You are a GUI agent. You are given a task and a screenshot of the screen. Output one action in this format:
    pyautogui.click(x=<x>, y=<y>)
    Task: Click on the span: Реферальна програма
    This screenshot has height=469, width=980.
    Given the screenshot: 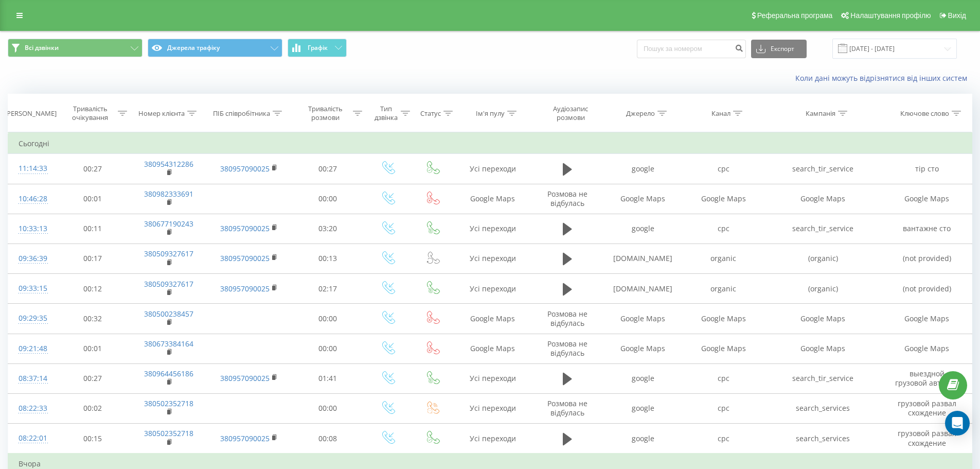 What is the action you would take?
    pyautogui.click(x=795, y=16)
    